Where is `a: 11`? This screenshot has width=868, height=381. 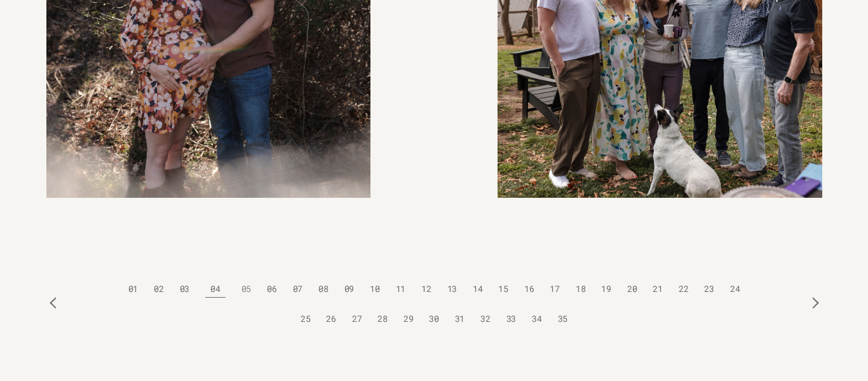 a: 11 is located at coordinates (400, 289).